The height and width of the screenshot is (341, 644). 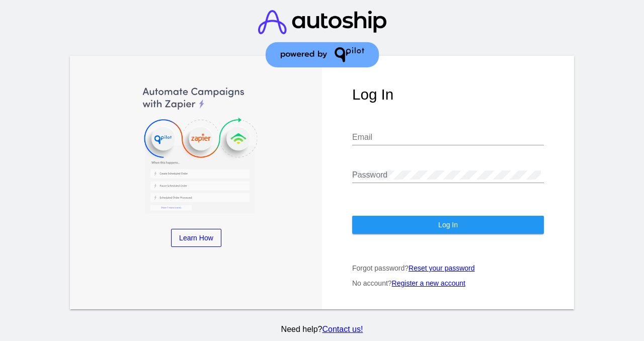 I want to click on img: Automate Campaigns with Zapier, QPilot and Klaviyo, so click(x=196, y=150).